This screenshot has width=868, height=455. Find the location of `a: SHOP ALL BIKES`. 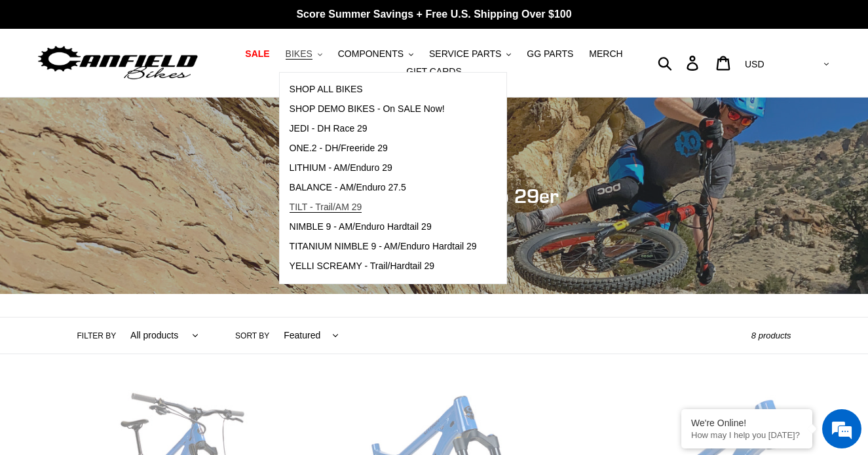

a: SHOP ALL BIKES is located at coordinates (383, 90).